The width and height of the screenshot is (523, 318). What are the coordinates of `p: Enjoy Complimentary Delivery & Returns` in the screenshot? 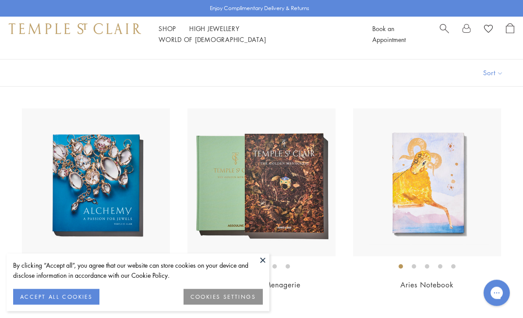 It's located at (259, 8).